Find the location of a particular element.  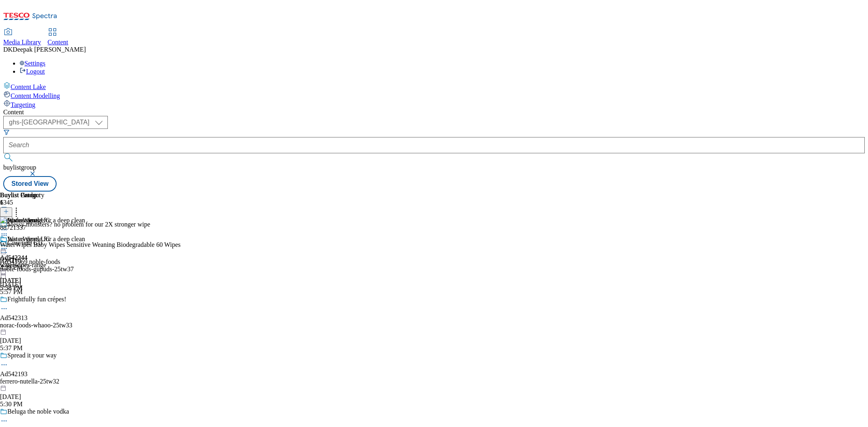

div: Content is located at coordinates (434, 113).